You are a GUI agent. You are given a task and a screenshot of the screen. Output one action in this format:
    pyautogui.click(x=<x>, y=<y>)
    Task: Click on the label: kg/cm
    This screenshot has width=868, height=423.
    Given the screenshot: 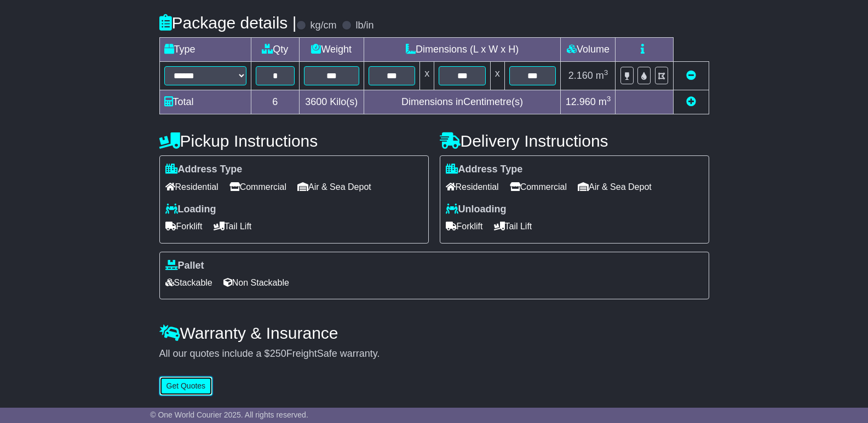 What is the action you would take?
    pyautogui.click(x=323, y=26)
    